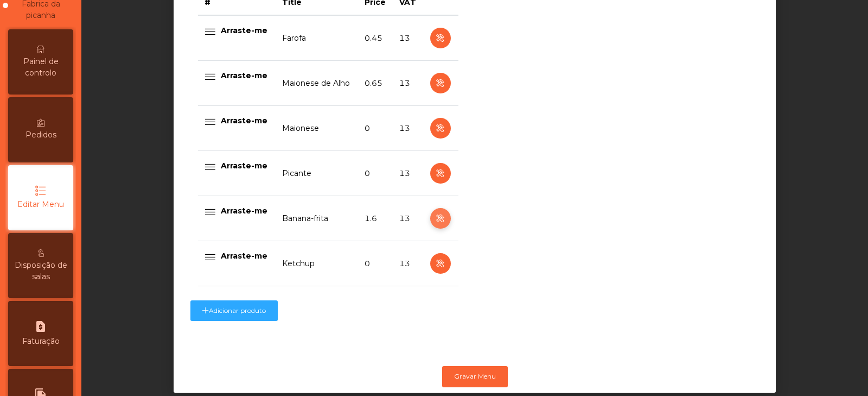  I want to click on span: Disposição de salas, so click(41, 271).